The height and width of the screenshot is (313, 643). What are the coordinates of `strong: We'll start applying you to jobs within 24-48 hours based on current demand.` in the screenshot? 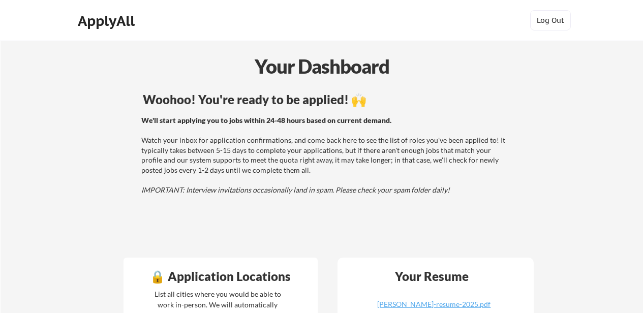 It's located at (266, 120).